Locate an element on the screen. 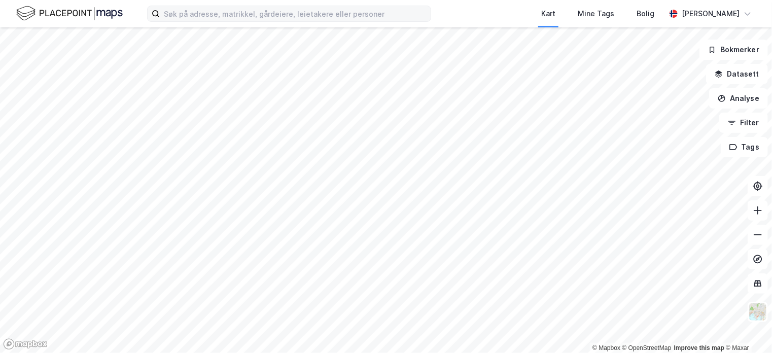 The image size is (772, 353). a: Improve this map is located at coordinates (699, 348).